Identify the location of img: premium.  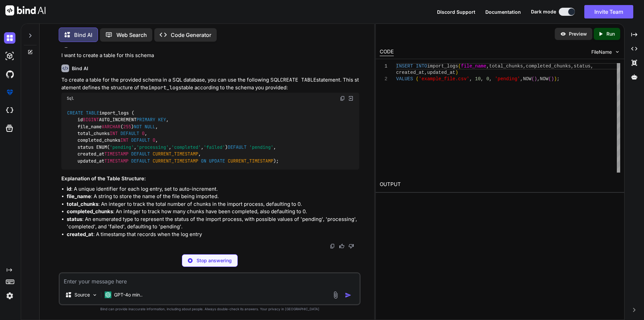
(10, 92).